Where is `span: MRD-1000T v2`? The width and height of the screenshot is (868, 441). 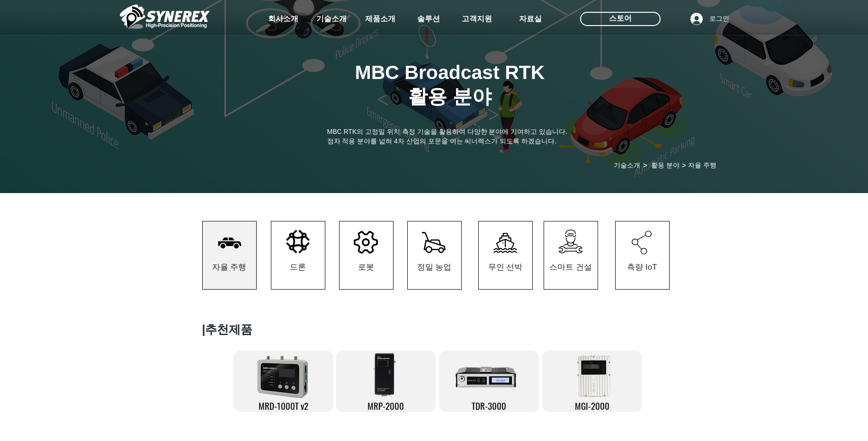
span: MRD-1000T v2 is located at coordinates (283, 406).